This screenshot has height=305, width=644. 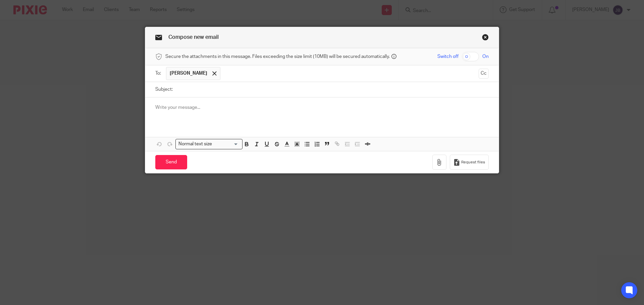 I want to click on span: Request files, so click(x=473, y=162).